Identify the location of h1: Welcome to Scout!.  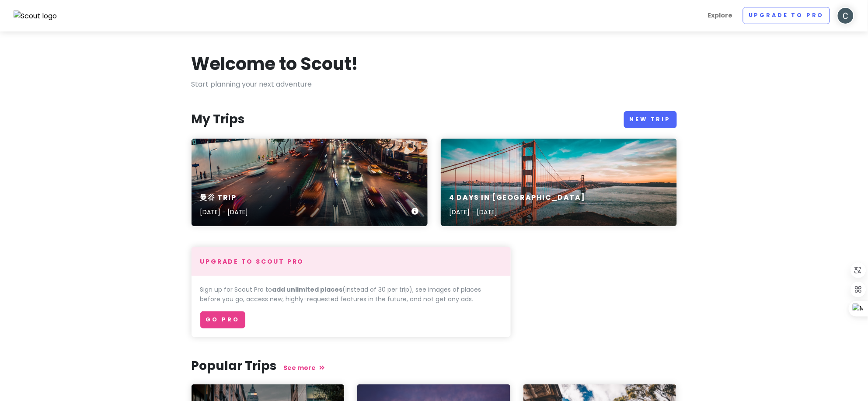
(276, 64).